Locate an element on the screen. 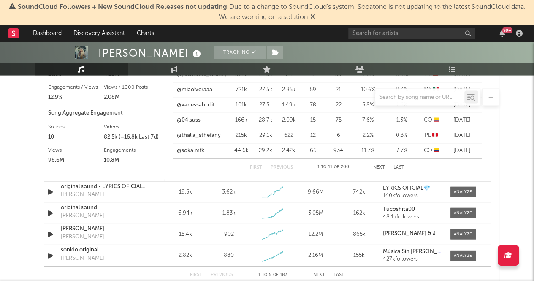 The image size is (534, 281). div: 162k is located at coordinates (359, 213).